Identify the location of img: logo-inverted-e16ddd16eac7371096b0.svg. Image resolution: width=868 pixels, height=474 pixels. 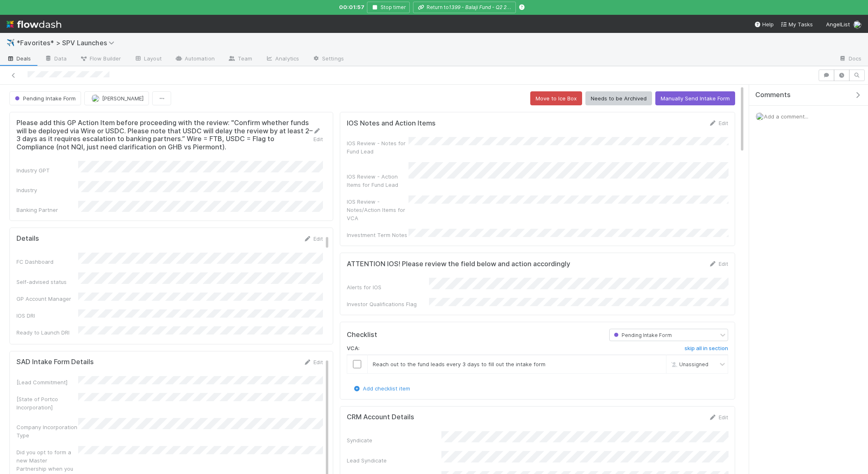
(33, 24).